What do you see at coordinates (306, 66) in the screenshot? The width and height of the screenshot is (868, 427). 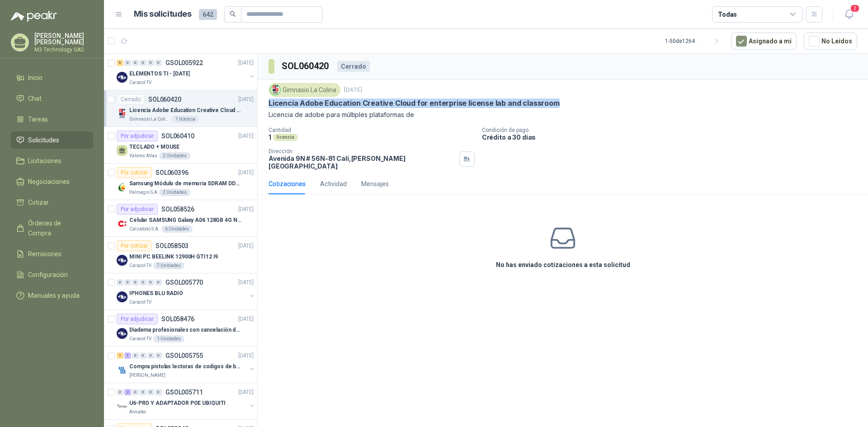 I see `h3: SOL060420` at bounding box center [306, 66].